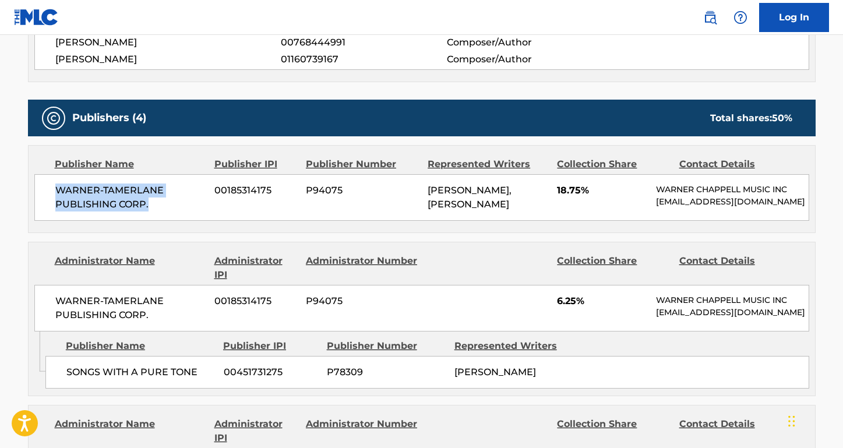 This screenshot has width=843, height=448. I want to click on img: search, so click(710, 17).